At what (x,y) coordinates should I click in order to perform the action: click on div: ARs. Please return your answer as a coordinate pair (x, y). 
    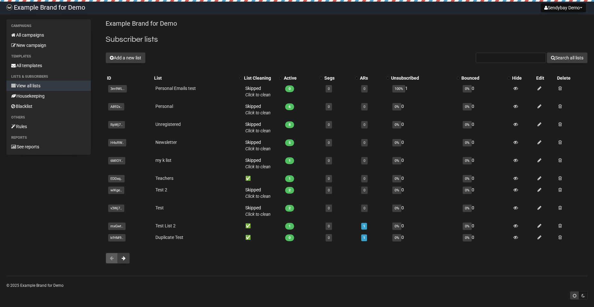
    Looking at the image, I should click on (372, 78).